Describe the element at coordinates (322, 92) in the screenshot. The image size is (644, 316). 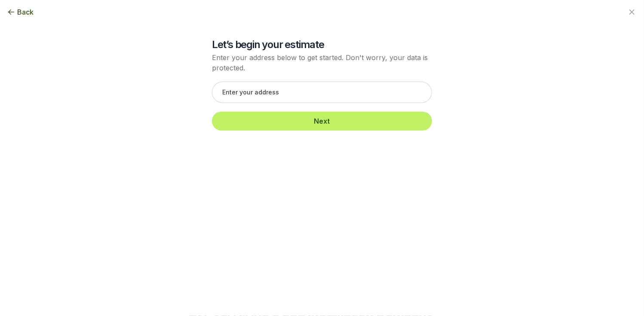
I see `input: Enter your address` at that location.